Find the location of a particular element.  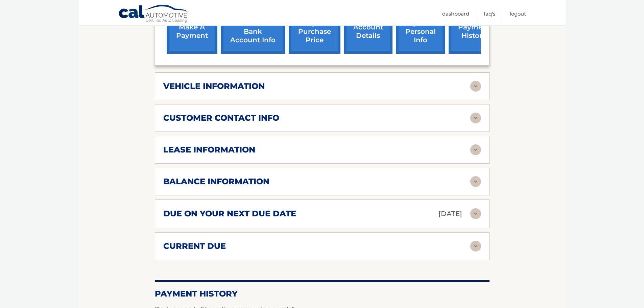

a: make a payment is located at coordinates (192, 31).